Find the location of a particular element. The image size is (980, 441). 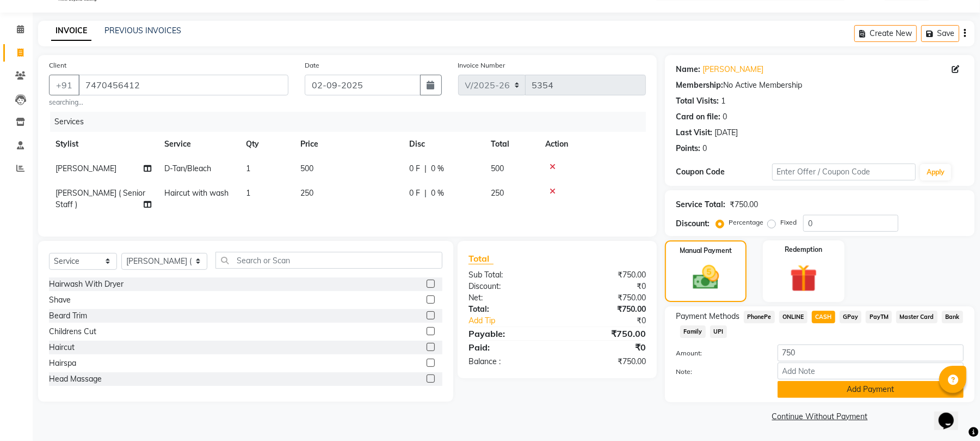

span: Master Card is located at coordinates (917, 316).